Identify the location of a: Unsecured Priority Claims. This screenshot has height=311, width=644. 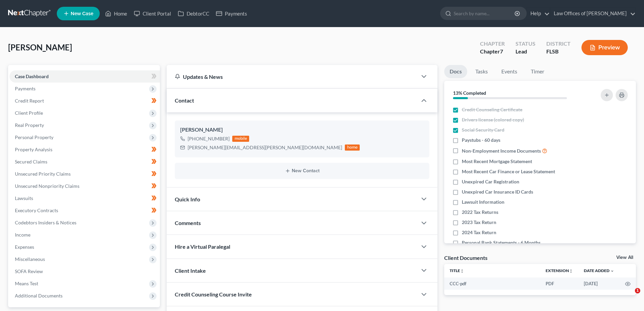
(85, 174).